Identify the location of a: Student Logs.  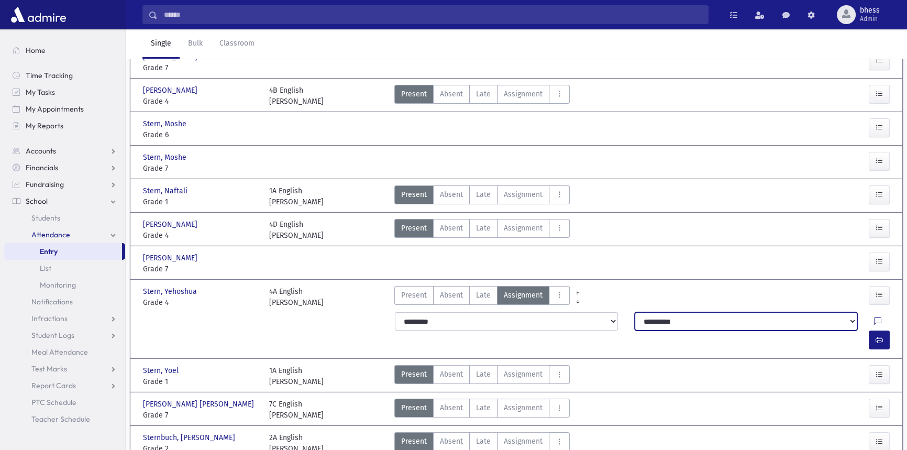
(64, 335).